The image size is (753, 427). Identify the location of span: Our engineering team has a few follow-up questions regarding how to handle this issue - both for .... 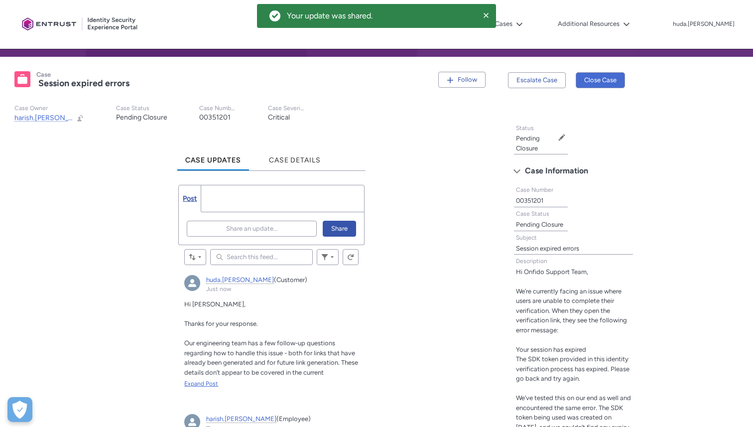
(271, 367).